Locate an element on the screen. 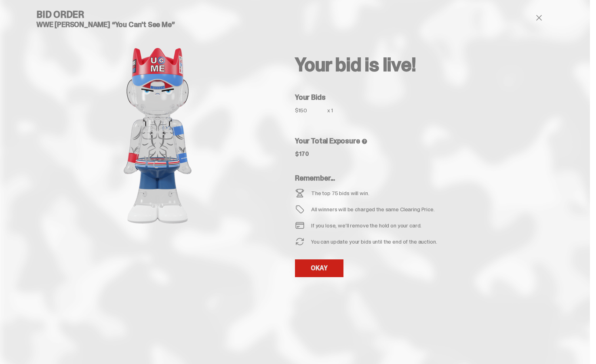  div: x 1 is located at coordinates (334, 112).